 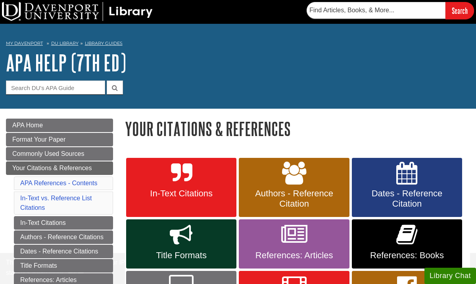 I want to click on a: Dates - Reference Citation, so click(x=407, y=188).